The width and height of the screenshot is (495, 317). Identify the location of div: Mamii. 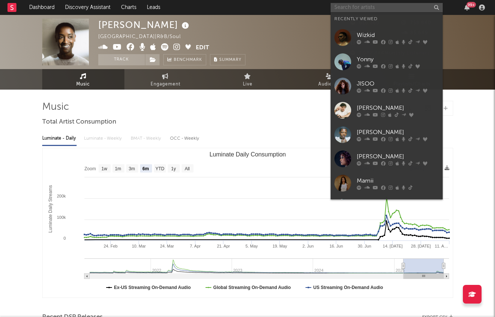
(398, 181).